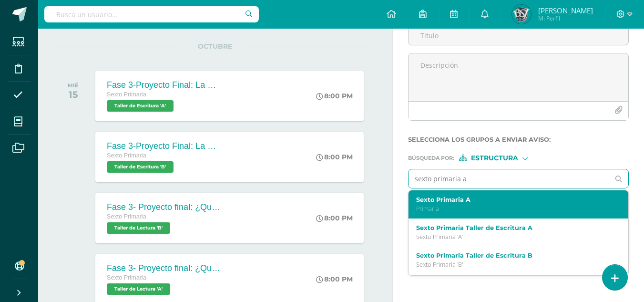  Describe the element at coordinates (138, 289) in the screenshot. I see `span: Taller de Lectura 'A'` at that location.